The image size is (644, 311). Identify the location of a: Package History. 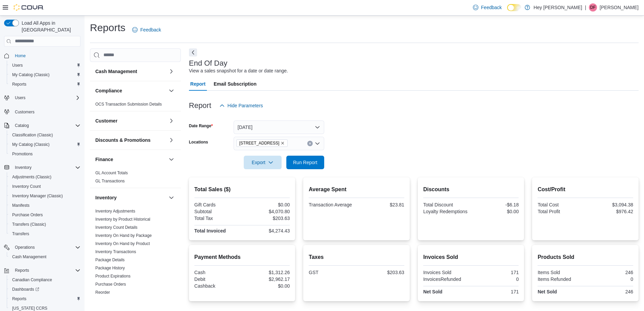
(110, 268).